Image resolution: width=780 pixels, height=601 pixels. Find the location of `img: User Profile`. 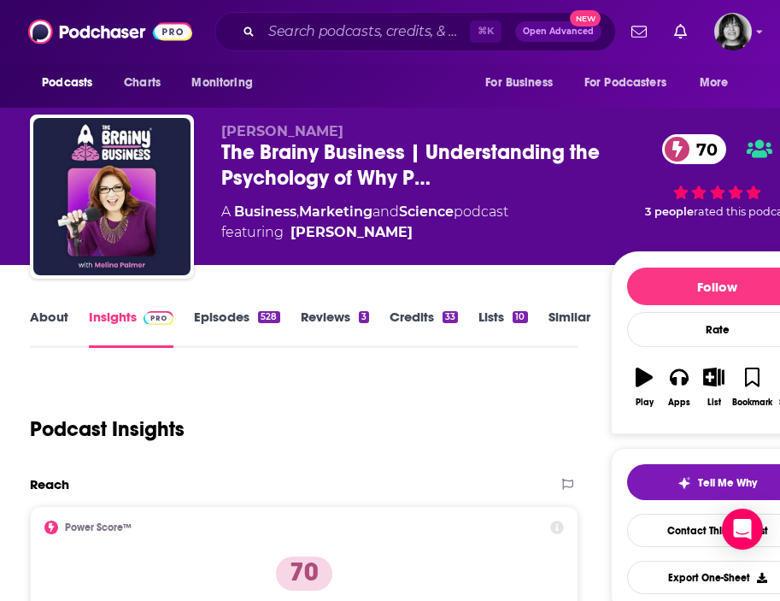

img: User Profile is located at coordinates (733, 32).